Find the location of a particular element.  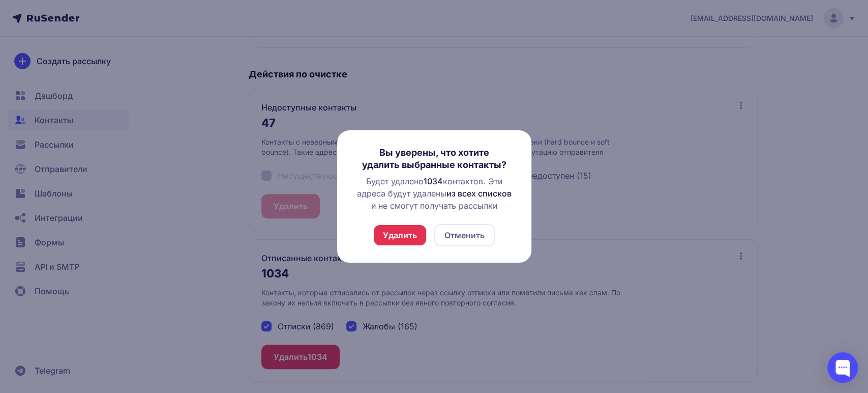

span: 1034 is located at coordinates (433, 181).